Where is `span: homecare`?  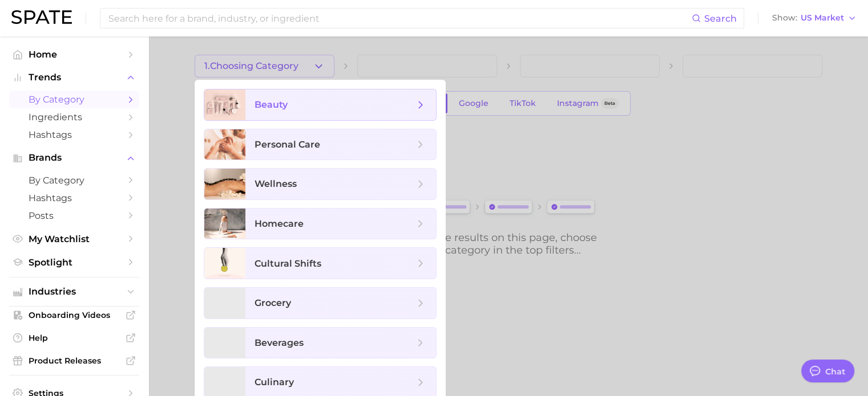 span: homecare is located at coordinates (279, 224).